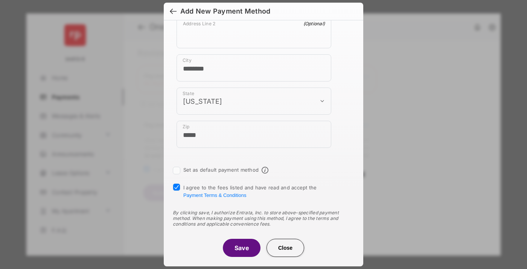 The width and height of the screenshot is (527, 269). I want to click on div: payment_method_screening[postal_addresses][postalCode], so click(254, 134).